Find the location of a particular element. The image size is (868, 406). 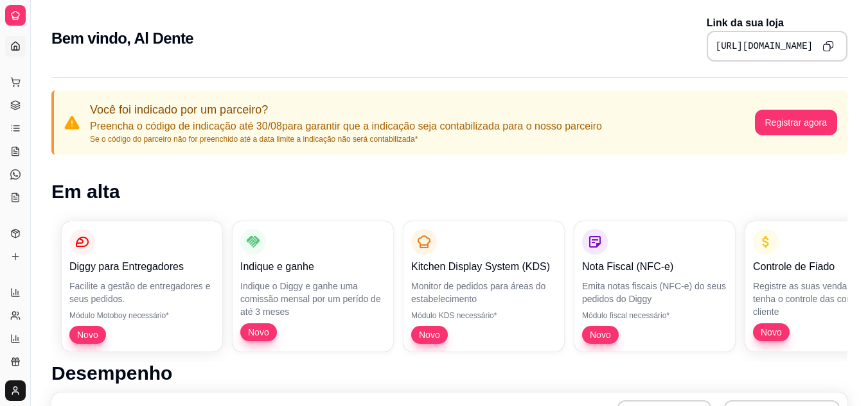

button: Nota Fiscal (NFC-e)Emita notas fiscais (NFC-e) do seus pedidos do DiggyMódulo fiscal necessário*Novo is located at coordinates (654, 286).